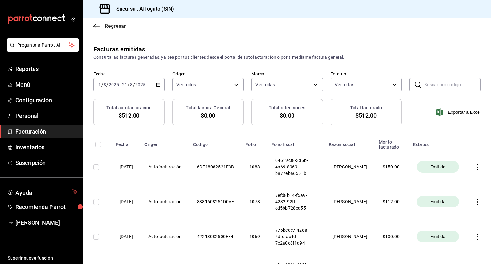  Describe the element at coordinates (42, 258) in the screenshot. I see `span: Sugerir nueva función` at that location.